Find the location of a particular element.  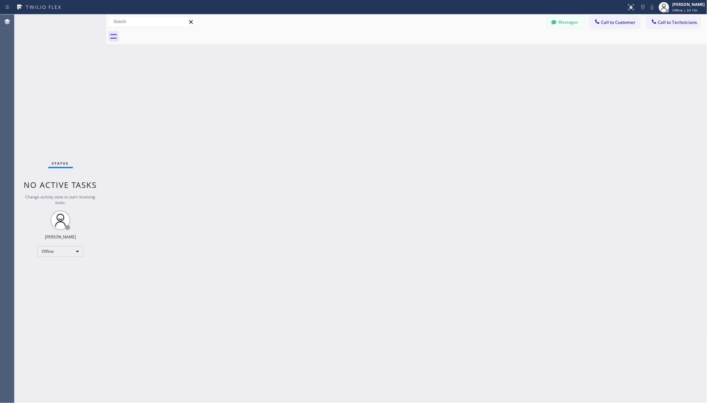

span: Call to Customer is located at coordinates (619, 22).